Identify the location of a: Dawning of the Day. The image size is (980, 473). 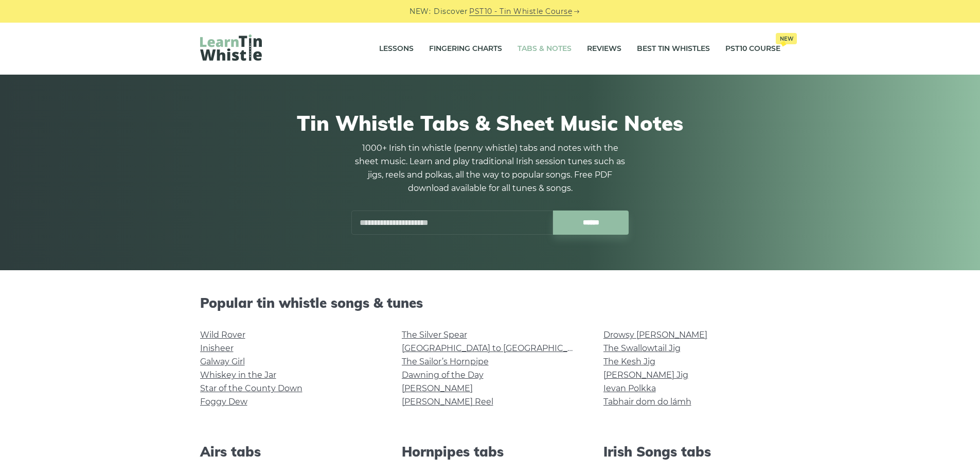
(442, 375).